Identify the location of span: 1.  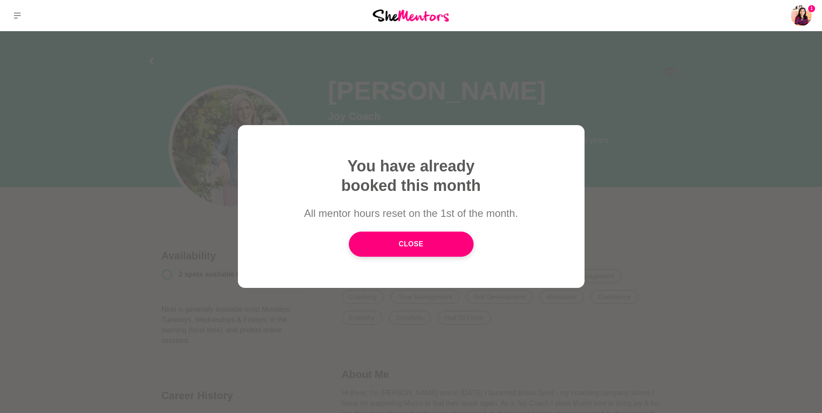
(811, 9).